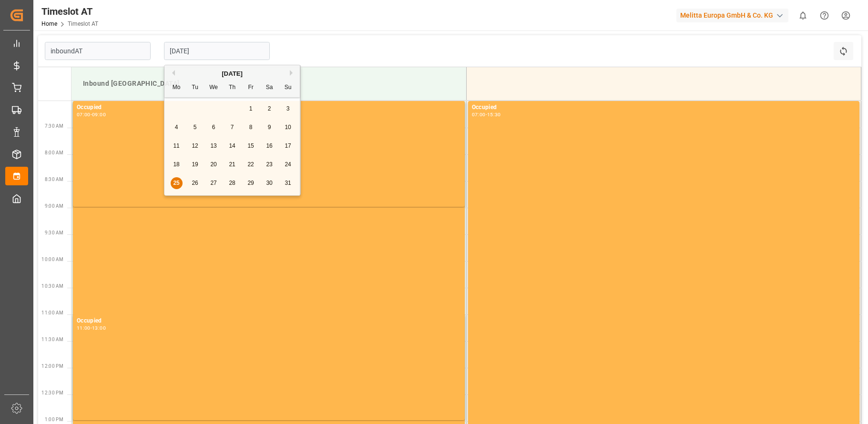 The image size is (868, 424). Describe the element at coordinates (217, 51) in the screenshot. I see `input: DD-MM-YYYY` at that location.